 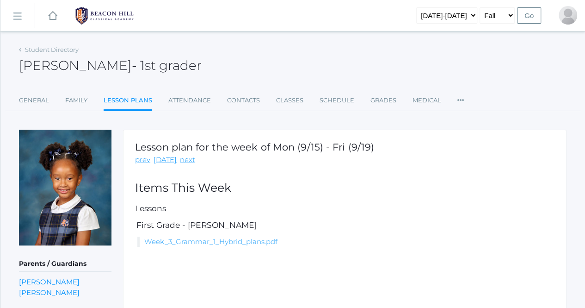 What do you see at coordinates (105, 16) in the screenshot?
I see `img: 1_BHCALogos-05.png` at bounding box center [105, 16].